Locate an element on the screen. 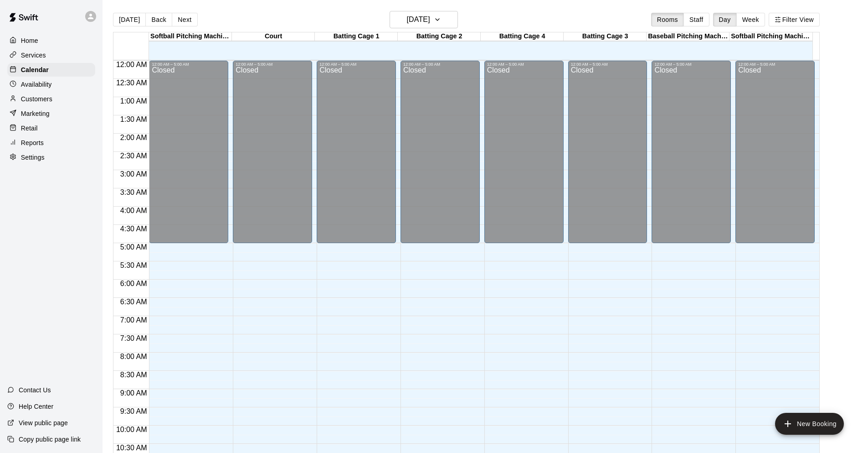 The height and width of the screenshot is (453, 868). div: Batting Cage 2 is located at coordinates (439, 36).